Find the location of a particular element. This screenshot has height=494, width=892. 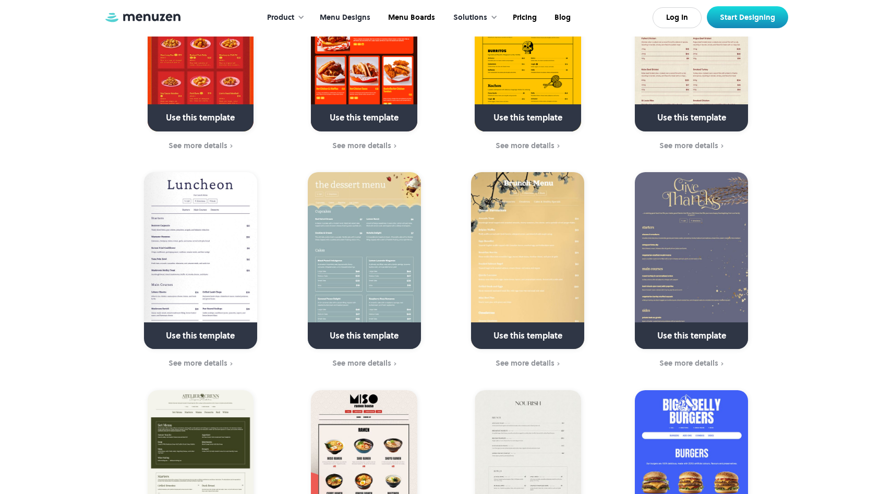

a: Menu Boards is located at coordinates (410, 18).